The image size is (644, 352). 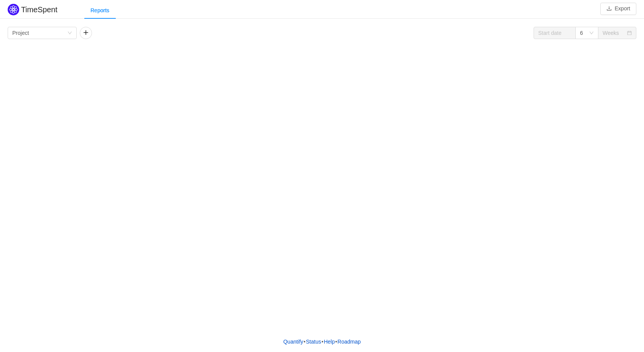 What do you see at coordinates (39, 10) in the screenshot?
I see `h2: TimeSpent` at bounding box center [39, 10].